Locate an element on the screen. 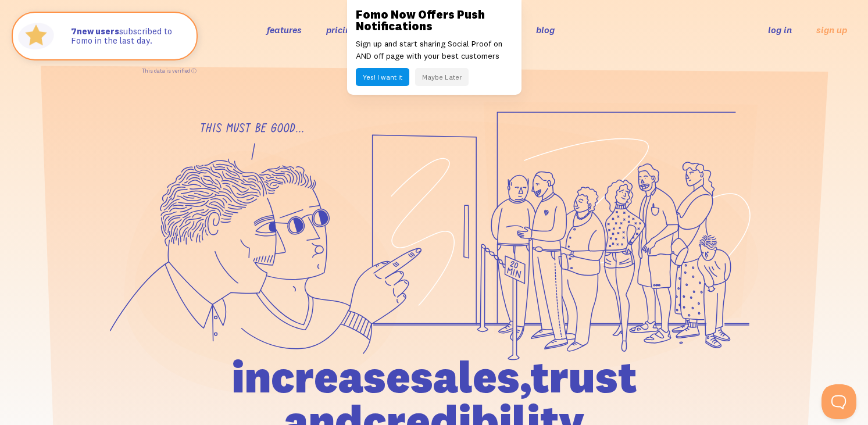  button: Maybe Later is located at coordinates (442, 77).